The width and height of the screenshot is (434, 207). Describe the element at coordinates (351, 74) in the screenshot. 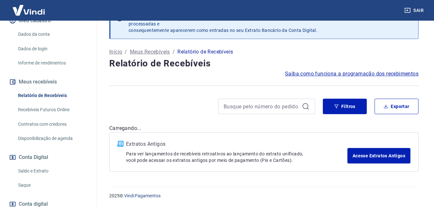

I see `span: Saiba como funciona a programação dos recebimentos` at that location.